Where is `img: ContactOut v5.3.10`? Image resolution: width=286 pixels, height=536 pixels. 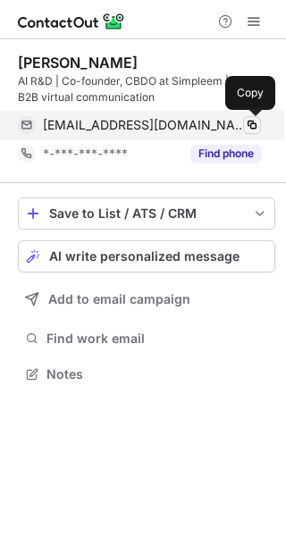
img: ContactOut v5.3.10 is located at coordinates (71, 21).